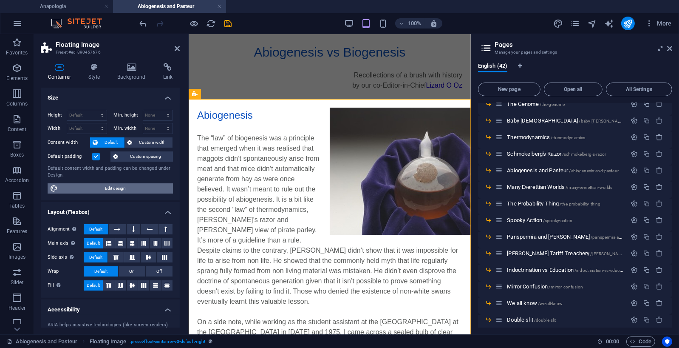  Describe the element at coordinates (584, 45) in the screenshot. I see `h2: Pages` at that location.